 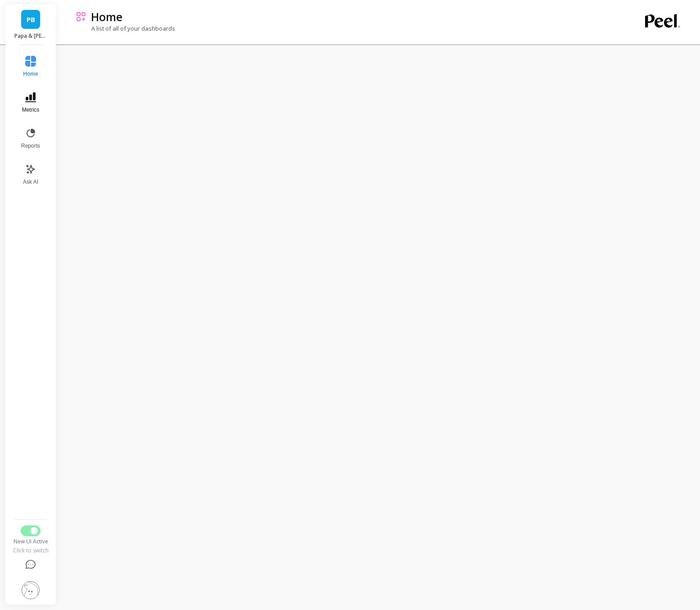 I want to click on div: Click to switch, so click(x=31, y=551).